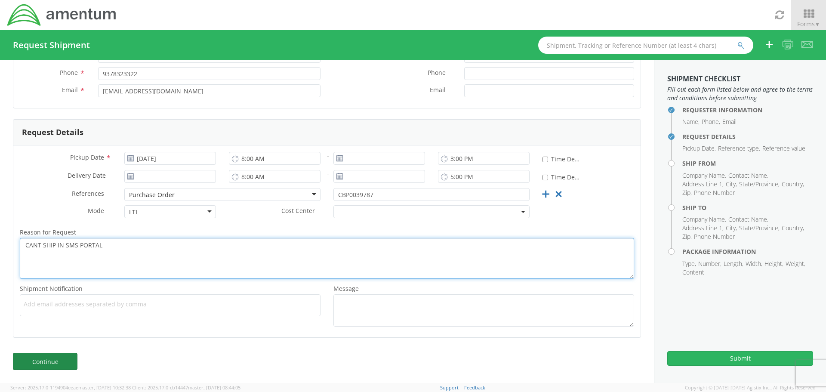 The image size is (826, 392). I want to click on input: Shipment, Tracking or Reference Number (at least 4 chars), so click(645, 45).